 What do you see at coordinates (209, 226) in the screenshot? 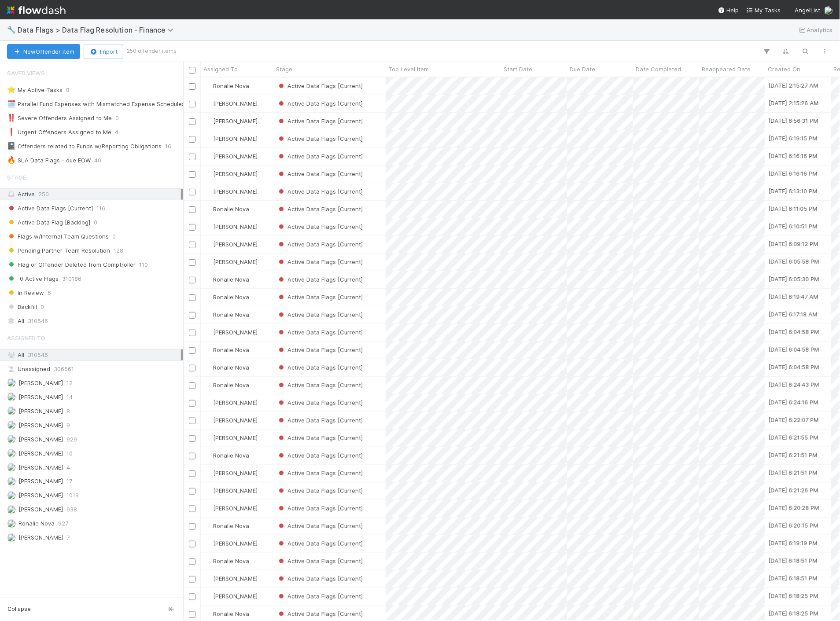
I see `img: avatar_b6a6ccf4-6160-40f7-90da-56c3221167ae.png` at bounding box center [209, 226].